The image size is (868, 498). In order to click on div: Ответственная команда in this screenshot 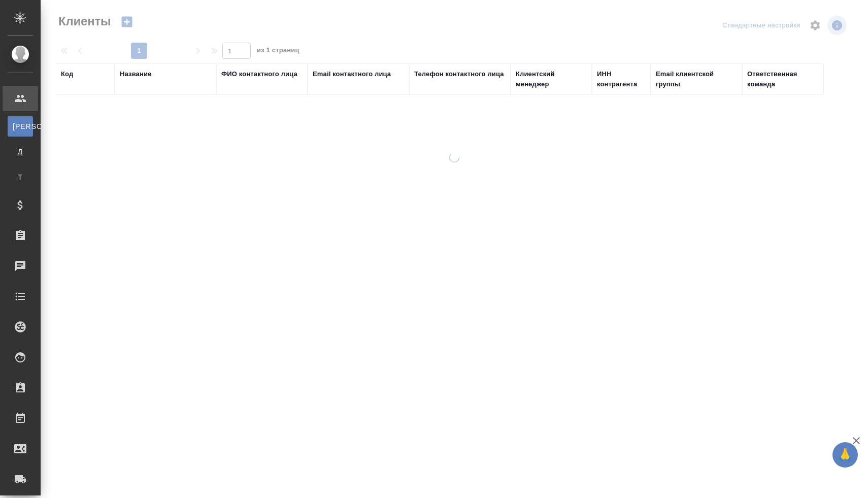, I will do `click(783, 79)`.